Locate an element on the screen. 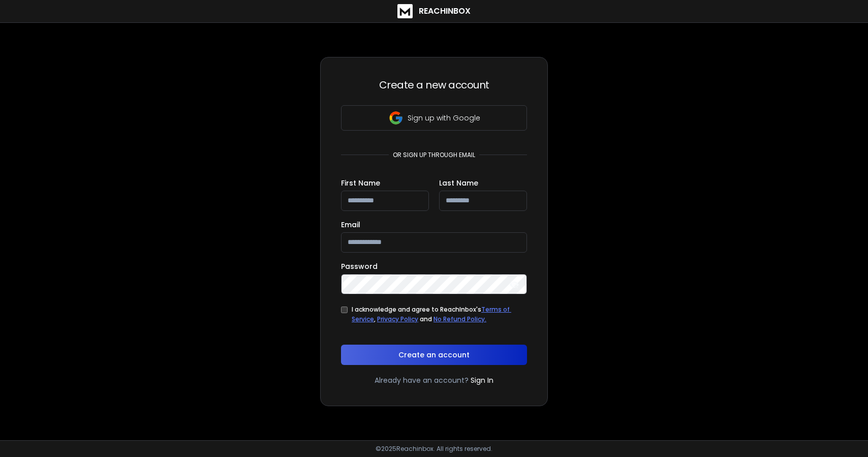 The height and width of the screenshot is (457, 868). a: Sign In is located at coordinates (482, 381).